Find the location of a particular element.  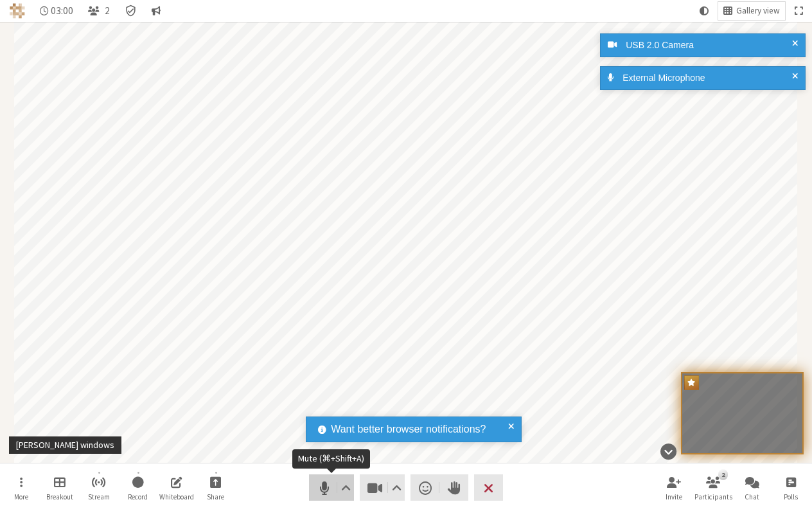

div: USB 2.0 Camera is located at coordinates (709, 45).